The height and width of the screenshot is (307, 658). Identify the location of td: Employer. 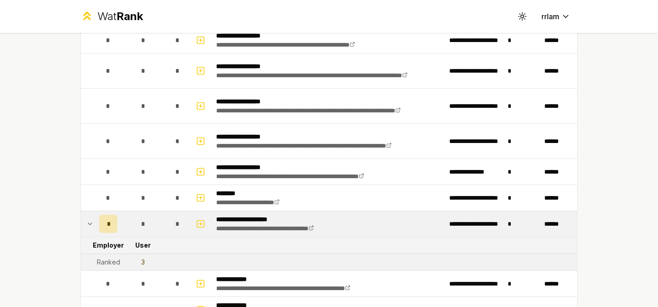
(108, 245).